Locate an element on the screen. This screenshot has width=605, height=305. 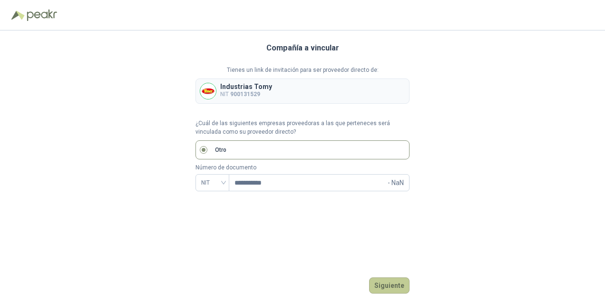
p: NIT is located at coordinates (246, 94).